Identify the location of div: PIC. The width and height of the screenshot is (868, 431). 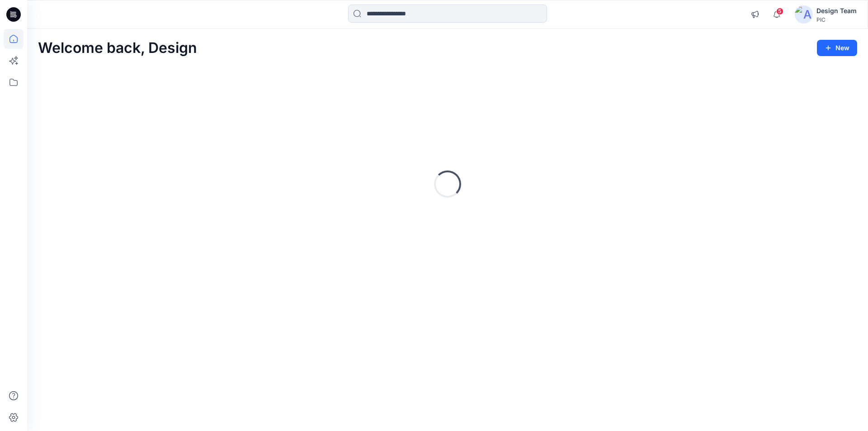
(836, 20).